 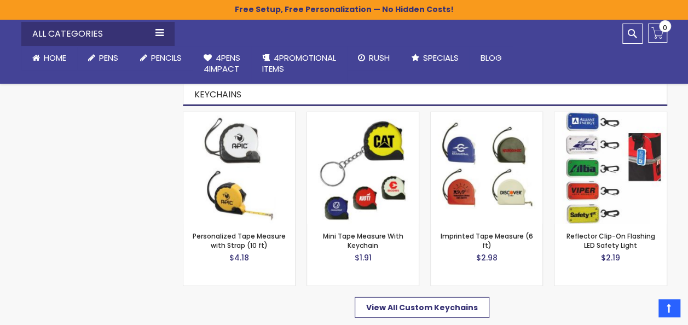 What do you see at coordinates (239, 168) in the screenshot?
I see `img: Personalized Tape Measure with Strap (10 ft)` at bounding box center [239, 168].